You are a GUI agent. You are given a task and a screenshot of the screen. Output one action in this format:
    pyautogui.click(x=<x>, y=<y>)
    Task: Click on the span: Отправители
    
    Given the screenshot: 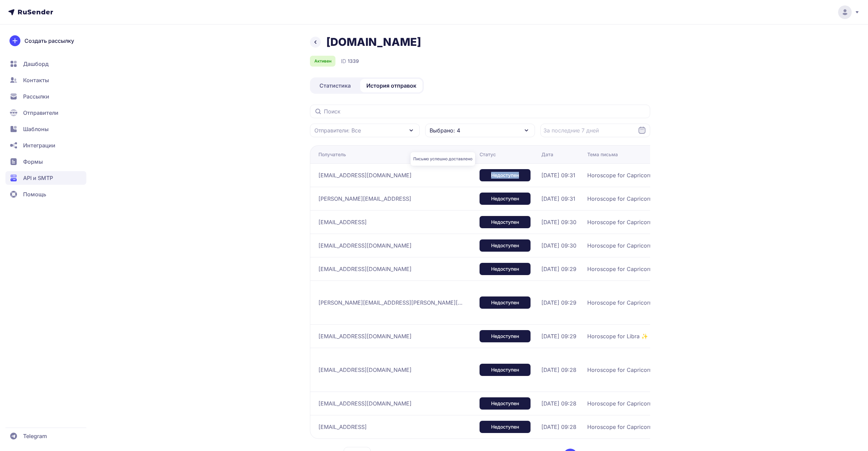 What is the action you would take?
    pyautogui.click(x=40, y=113)
    